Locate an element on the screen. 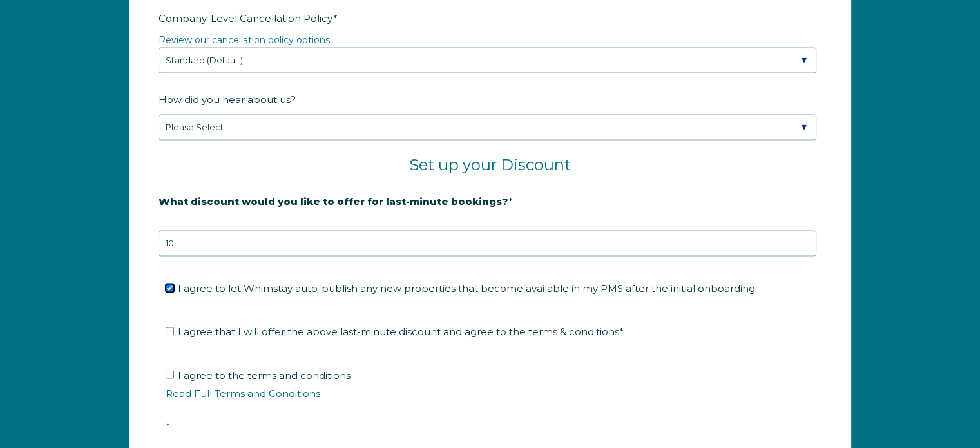  span: How did you hear about us? is located at coordinates (227, 99).